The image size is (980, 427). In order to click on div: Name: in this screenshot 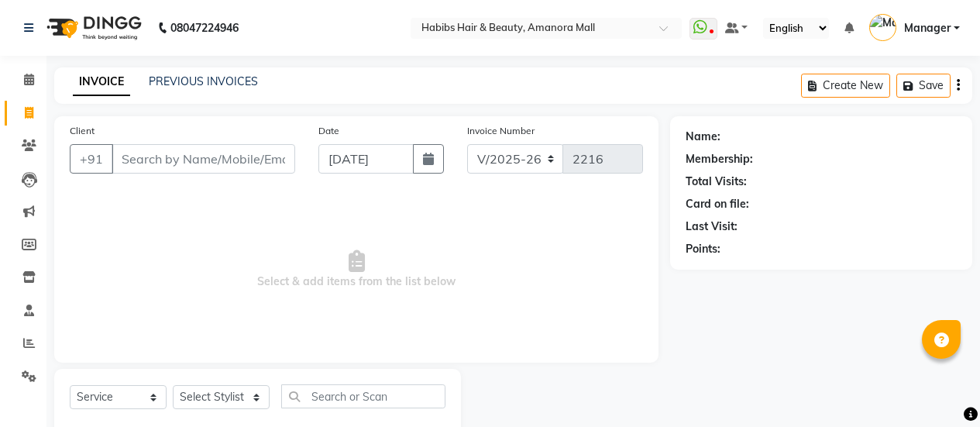, I will do `click(703, 137)`.